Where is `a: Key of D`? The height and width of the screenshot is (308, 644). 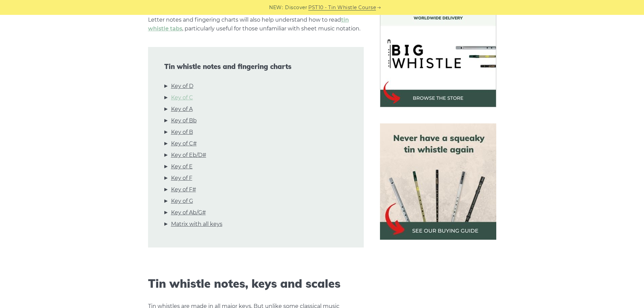 a: Key of D is located at coordinates (182, 87).